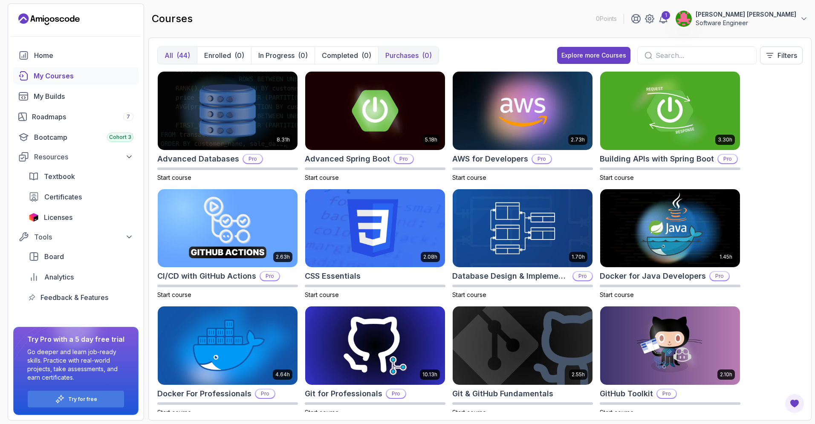  I want to click on img: Advanced Databases card, so click(228, 111).